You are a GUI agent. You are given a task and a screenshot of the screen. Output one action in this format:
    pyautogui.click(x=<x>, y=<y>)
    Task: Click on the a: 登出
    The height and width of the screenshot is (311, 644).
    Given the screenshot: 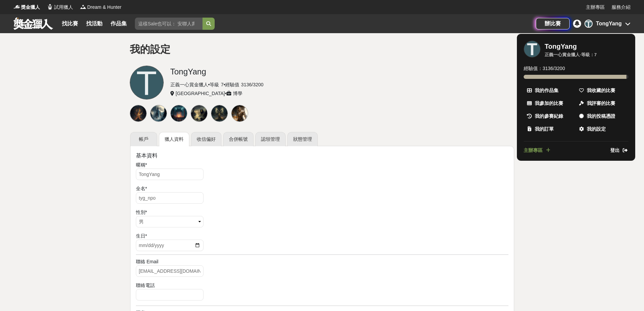 What is the action you would take?
    pyautogui.click(x=619, y=150)
    